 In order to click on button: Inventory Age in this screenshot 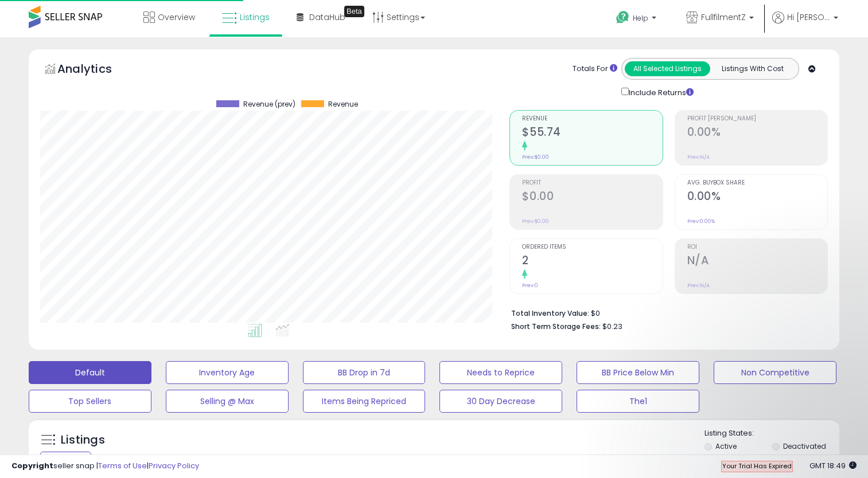, I will do `click(227, 372)`.